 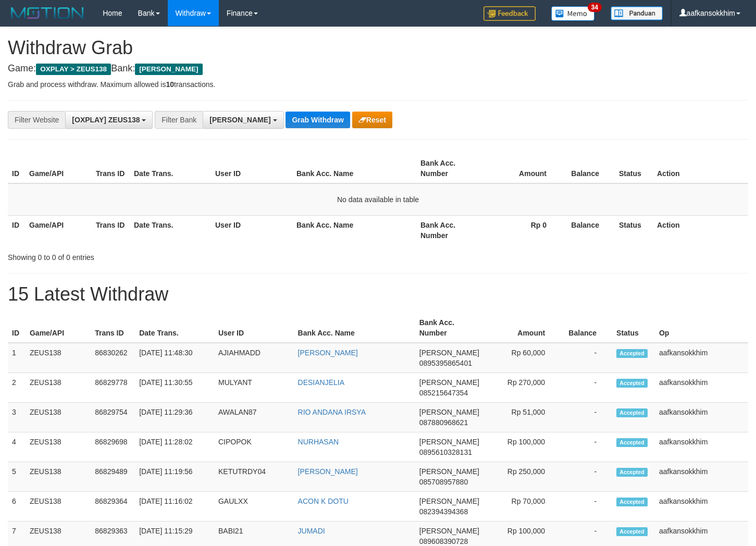 What do you see at coordinates (113, 477) in the screenshot?
I see `td: 86829489` at bounding box center [113, 477].